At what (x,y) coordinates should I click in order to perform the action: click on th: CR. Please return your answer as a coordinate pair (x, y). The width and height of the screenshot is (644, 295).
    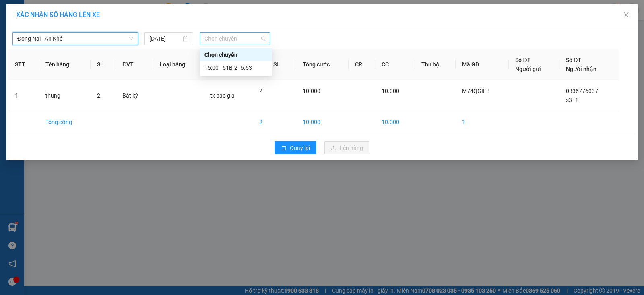
    Looking at the image, I should click on (362, 64).